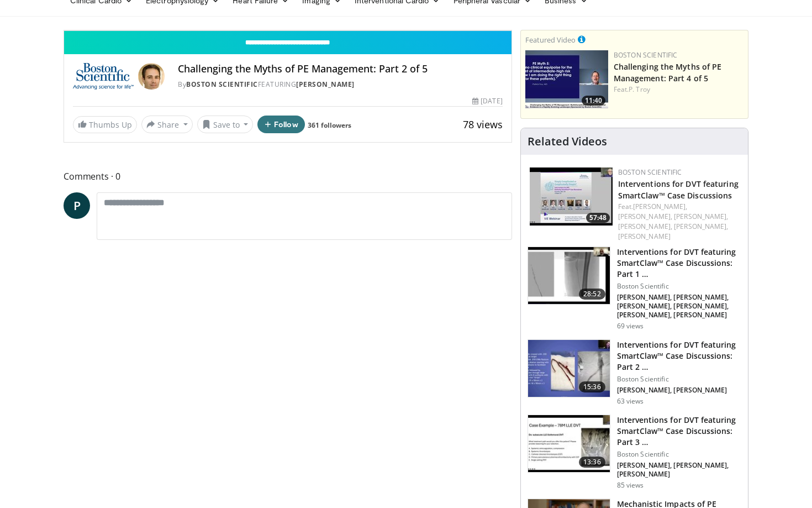 The image size is (812, 508). What do you see at coordinates (571, 197) in the screenshot?
I see `a: 57:48` at bounding box center [571, 197].